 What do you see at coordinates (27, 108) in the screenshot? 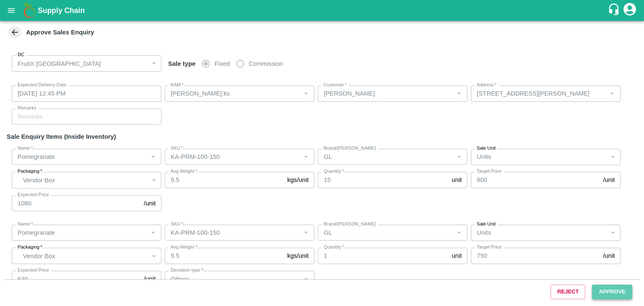
I see `label: Remarks` at bounding box center [27, 108].